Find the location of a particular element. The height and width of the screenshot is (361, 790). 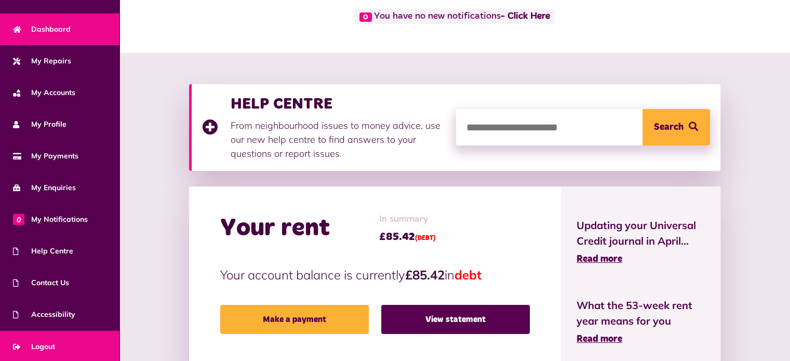

a: View statement is located at coordinates (455, 319).